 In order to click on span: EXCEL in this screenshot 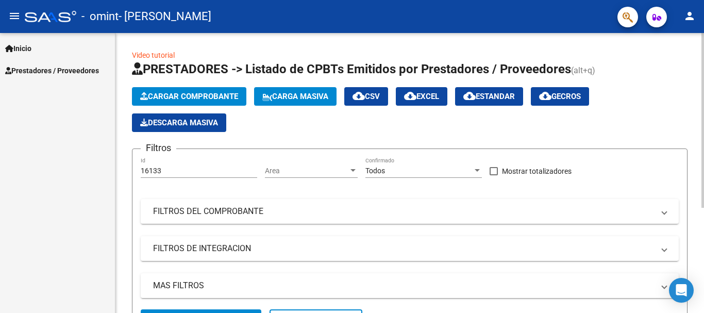, I will do `click(421, 96)`.